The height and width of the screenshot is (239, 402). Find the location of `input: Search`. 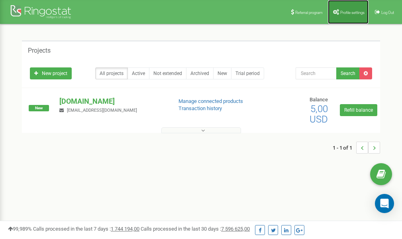

input: Search is located at coordinates (316, 73).